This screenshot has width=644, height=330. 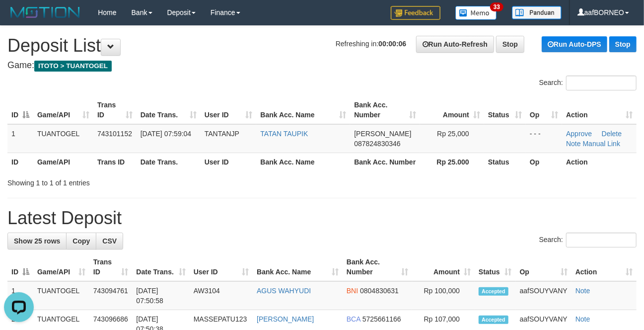 I want to click on span: 33, so click(x=497, y=7).